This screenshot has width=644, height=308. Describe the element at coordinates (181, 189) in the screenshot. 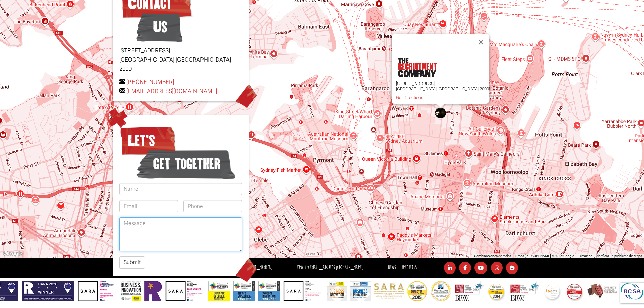

I see `input: Name` at that location.